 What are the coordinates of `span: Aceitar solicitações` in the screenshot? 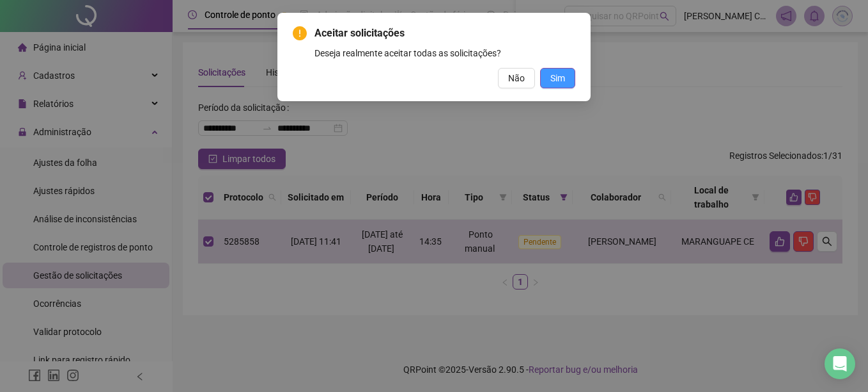 It's located at (445, 33).